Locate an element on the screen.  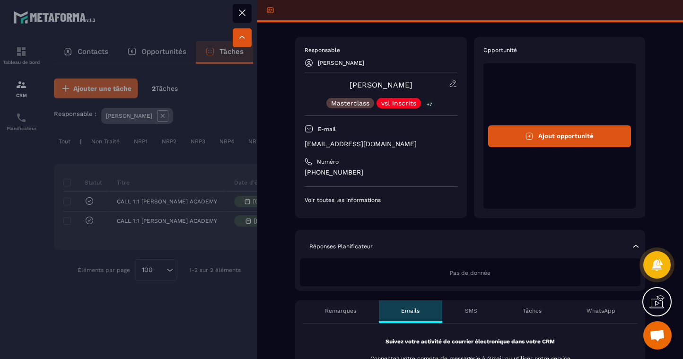
p: Emails is located at coordinates (410, 311).